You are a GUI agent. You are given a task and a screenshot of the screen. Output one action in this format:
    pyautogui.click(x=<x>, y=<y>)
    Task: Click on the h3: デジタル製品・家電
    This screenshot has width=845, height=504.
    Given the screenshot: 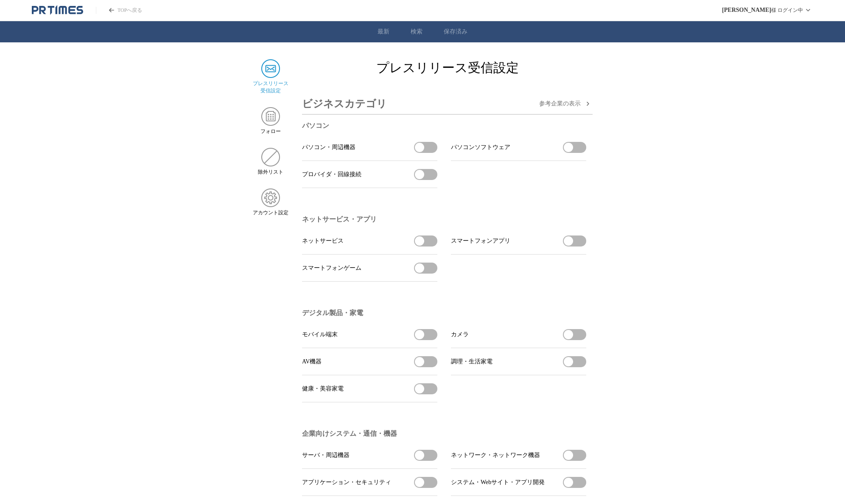 What is the action you would take?
    pyautogui.click(x=444, y=313)
    